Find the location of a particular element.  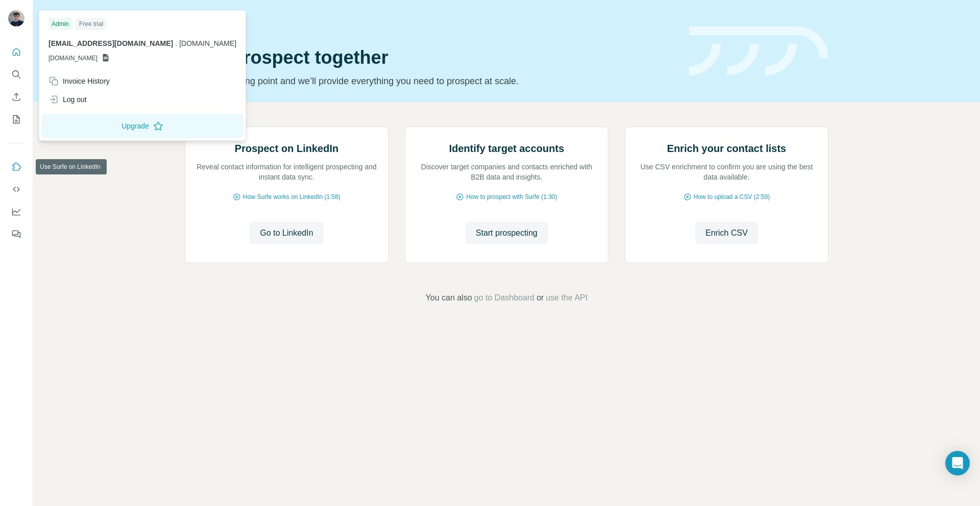

h2: Prospect on LinkedIn is located at coordinates (286, 148).